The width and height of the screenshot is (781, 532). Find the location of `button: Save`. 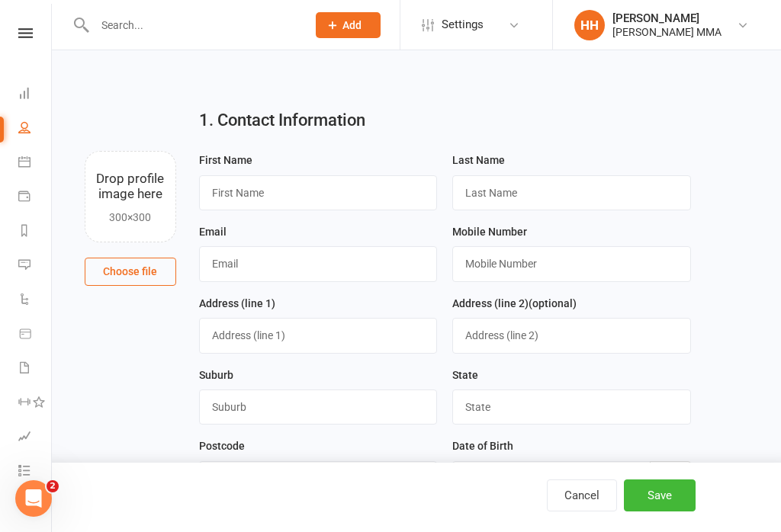

button: Save is located at coordinates (659, 496).